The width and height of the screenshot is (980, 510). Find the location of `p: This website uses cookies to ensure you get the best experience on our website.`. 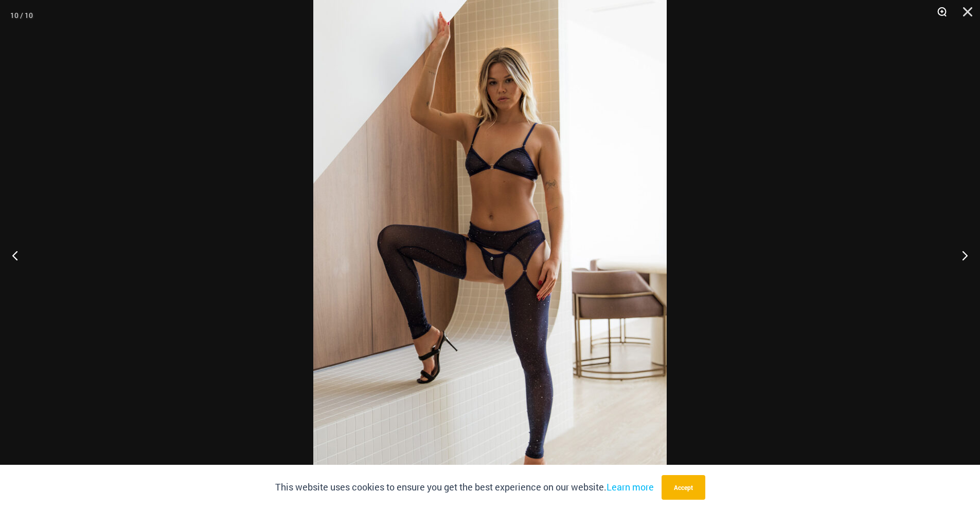

p: This website uses cookies to ensure you get the best experience on our website. is located at coordinates (465, 488).